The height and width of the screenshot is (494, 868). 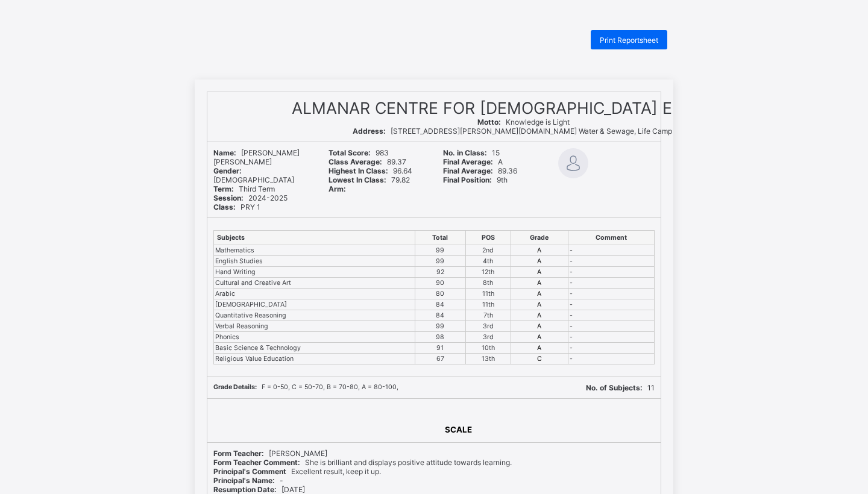 What do you see at coordinates (489, 122) in the screenshot?
I see `b: Motto:` at bounding box center [489, 122].